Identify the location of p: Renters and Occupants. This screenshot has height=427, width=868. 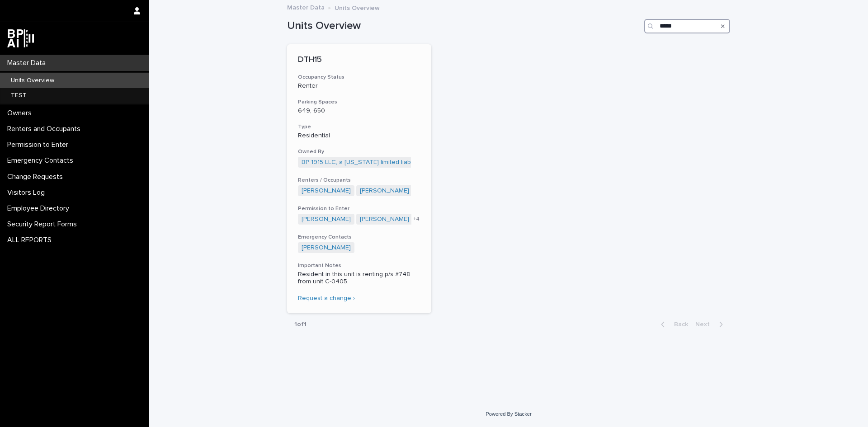
(45, 129).